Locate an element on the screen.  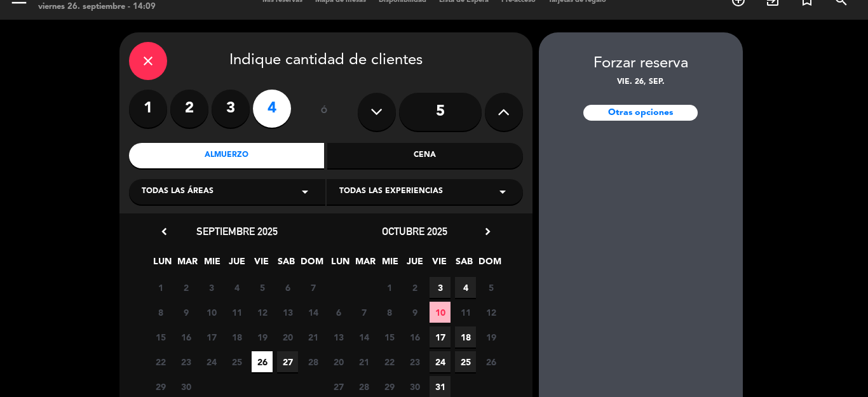
span: octubre 2025 is located at coordinates (414, 232).